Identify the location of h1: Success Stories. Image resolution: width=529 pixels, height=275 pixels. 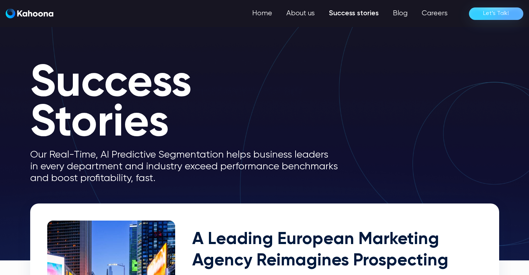
(190, 103).